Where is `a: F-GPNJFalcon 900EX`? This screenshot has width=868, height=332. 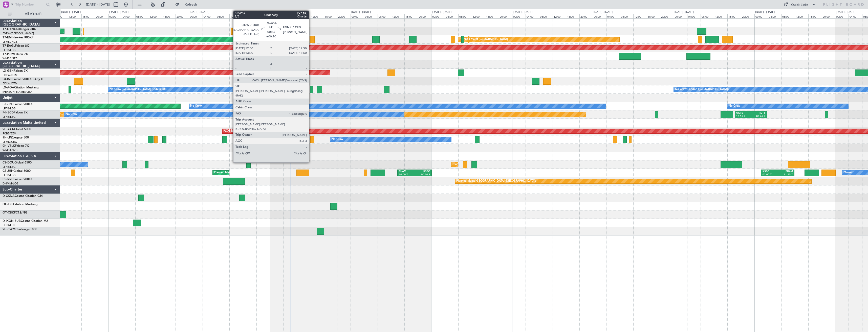 a: F-GPNJFalcon 900EX is located at coordinates (17, 105).